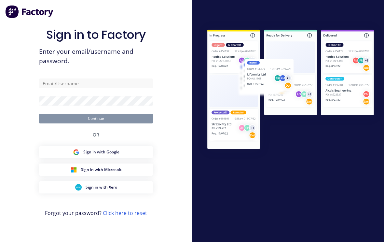 The width and height of the screenshot is (384, 242). What do you see at coordinates (96, 34) in the screenshot?
I see `h1: Sign in to Factory` at bounding box center [96, 34].